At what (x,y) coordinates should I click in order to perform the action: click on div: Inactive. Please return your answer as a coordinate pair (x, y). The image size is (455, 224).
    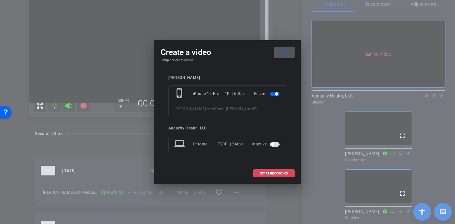
    Looking at the image, I should click on (267, 144).